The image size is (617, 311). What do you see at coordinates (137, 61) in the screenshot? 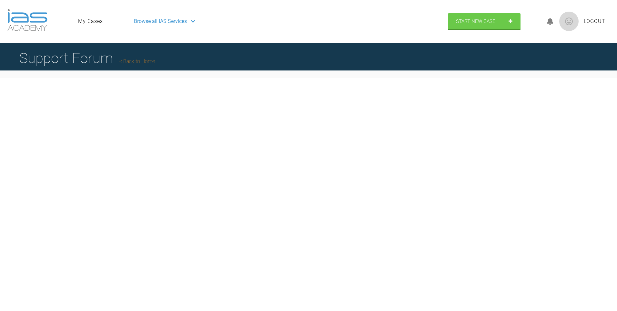
I see `a: Back to Home` at bounding box center [137, 61].